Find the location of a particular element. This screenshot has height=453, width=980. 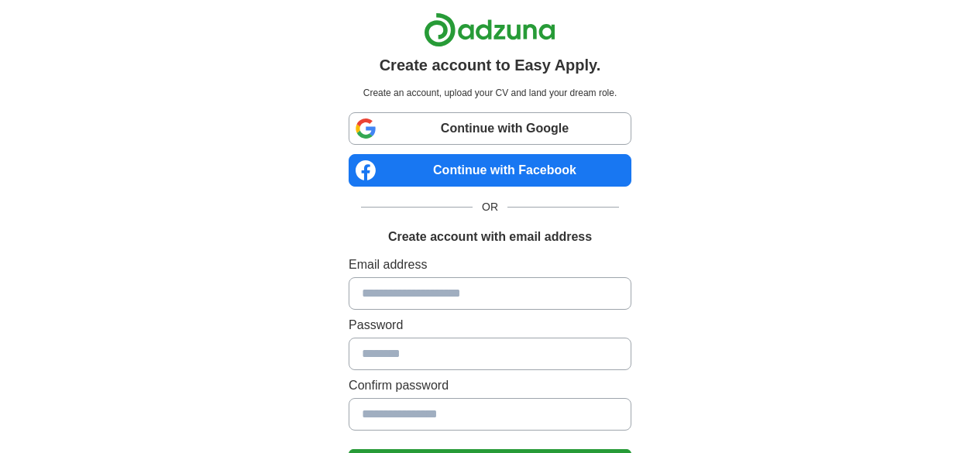

h1: Create account with email address is located at coordinates (489, 237).